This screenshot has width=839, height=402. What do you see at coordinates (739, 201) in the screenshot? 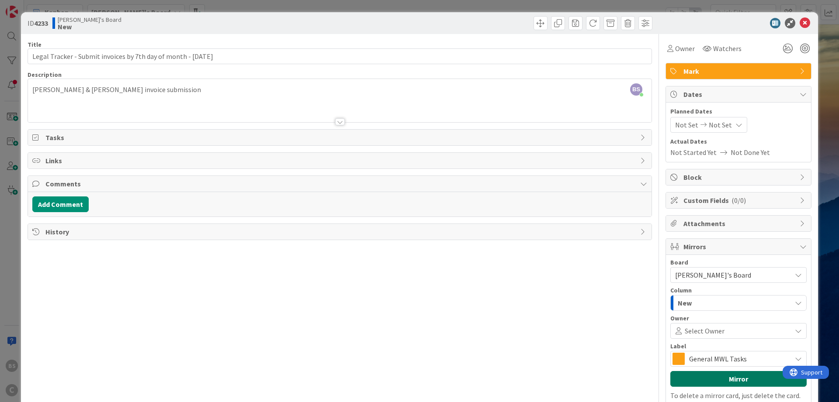
I see `span: Custom Fields` at bounding box center [739, 201].